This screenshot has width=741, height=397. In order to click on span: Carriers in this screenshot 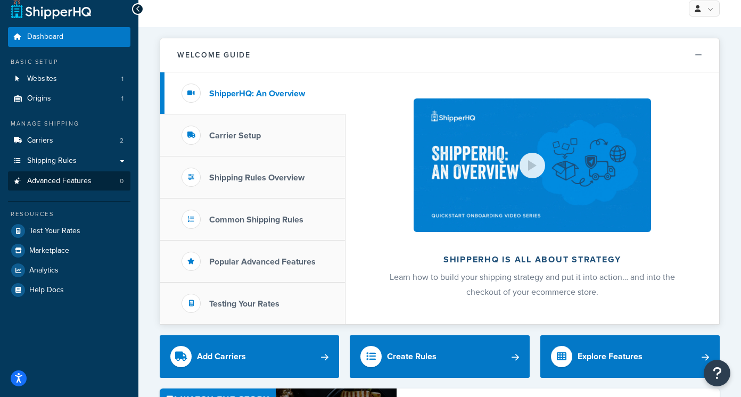, I will do `click(40, 141)`.